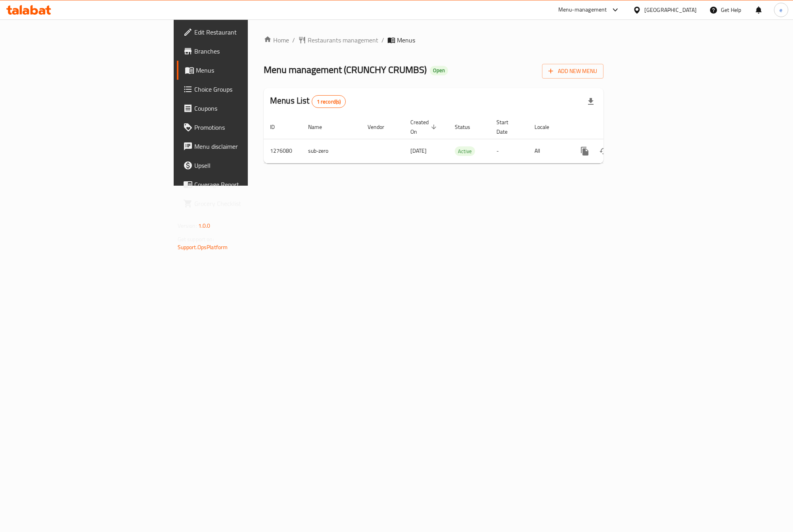 This screenshot has width=793, height=532. I want to click on a: Choice Groups, so click(241, 89).